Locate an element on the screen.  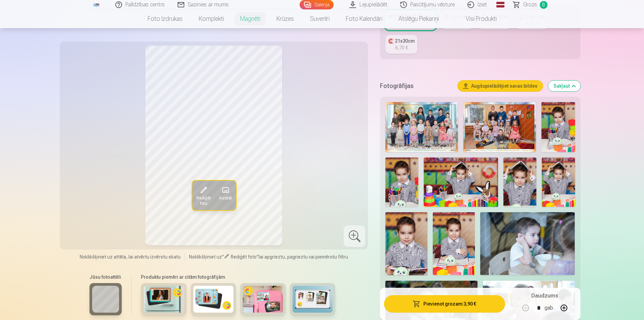
span: 0 is located at coordinates (544, 5).